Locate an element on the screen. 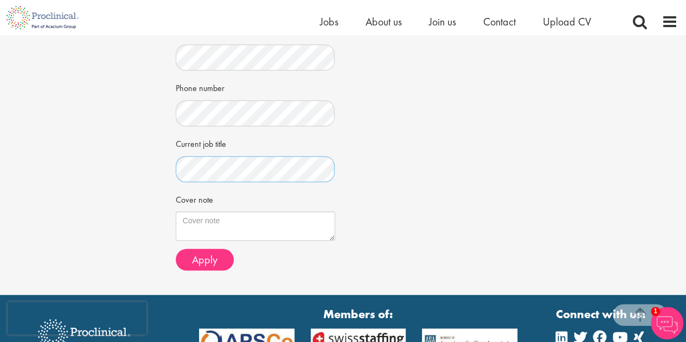  a: Contact is located at coordinates (500, 22).